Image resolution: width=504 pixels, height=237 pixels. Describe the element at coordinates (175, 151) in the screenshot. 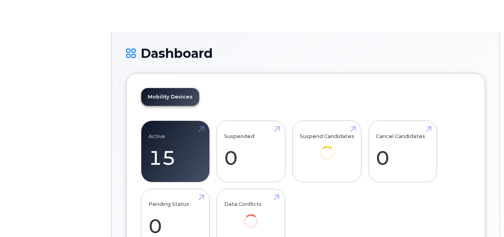

I see `a: Active 15` at that location.